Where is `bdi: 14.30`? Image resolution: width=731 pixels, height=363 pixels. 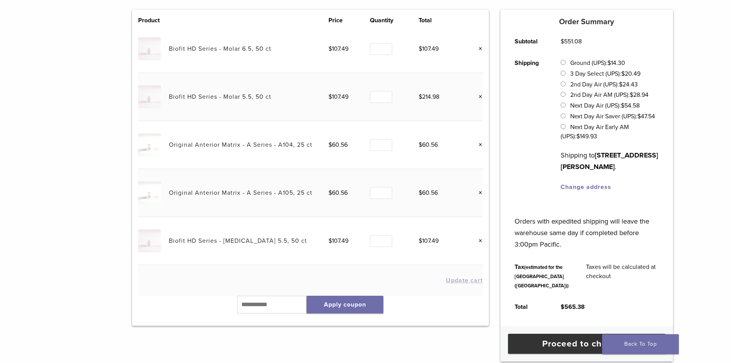
bdi: 14.30 is located at coordinates (616, 63).